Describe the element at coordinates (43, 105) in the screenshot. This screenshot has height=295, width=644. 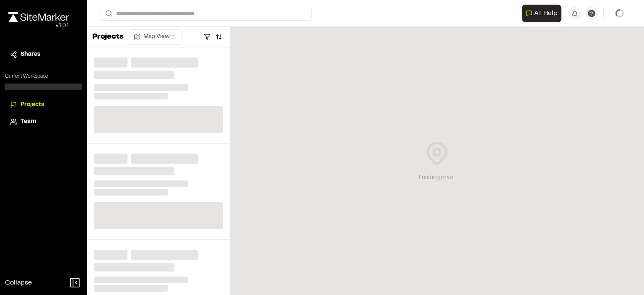
I see `a: Projects` at that location.